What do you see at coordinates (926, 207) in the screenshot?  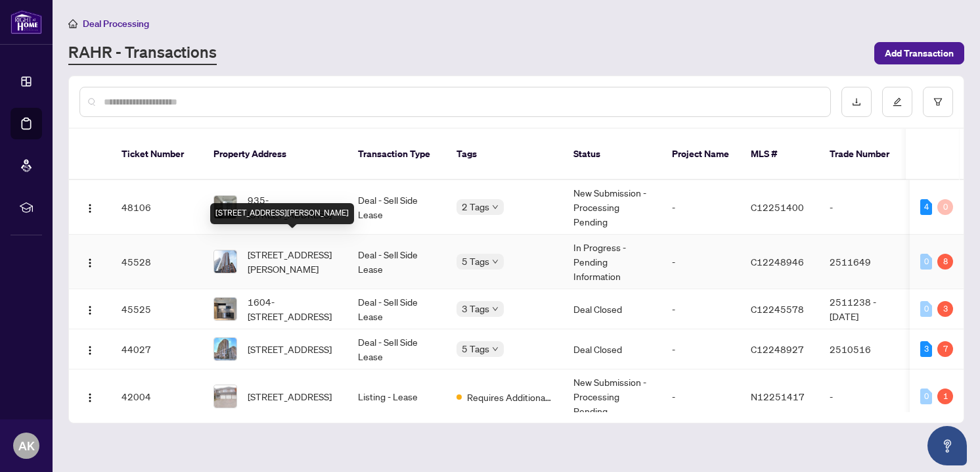 I see `div: 4` at bounding box center [926, 207].